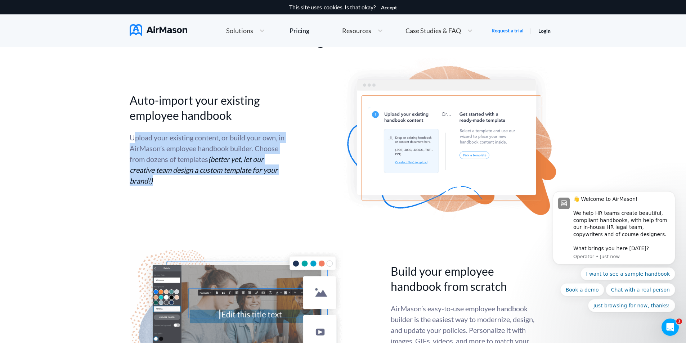 The height and width of the screenshot is (343, 686). What do you see at coordinates (80, 42) in the screenshot?
I see `div: 👋 Welcome to AirMason! We help HR teams create beautiful, compliant handbooks, with help from our...` at bounding box center [80, 42].